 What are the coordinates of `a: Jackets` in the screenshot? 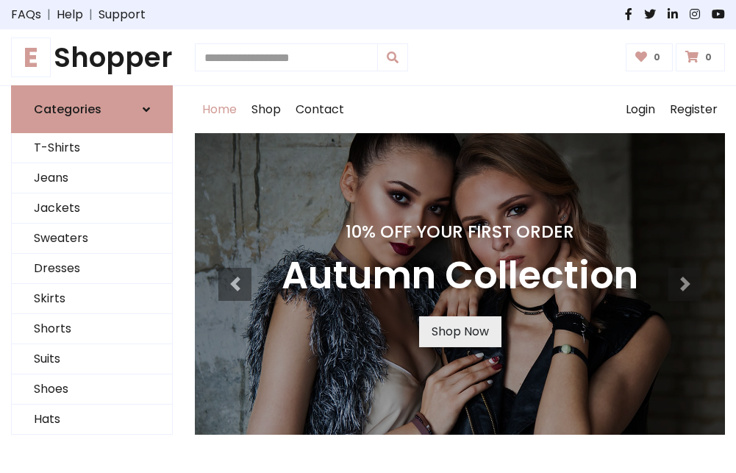 It's located at (92, 208).